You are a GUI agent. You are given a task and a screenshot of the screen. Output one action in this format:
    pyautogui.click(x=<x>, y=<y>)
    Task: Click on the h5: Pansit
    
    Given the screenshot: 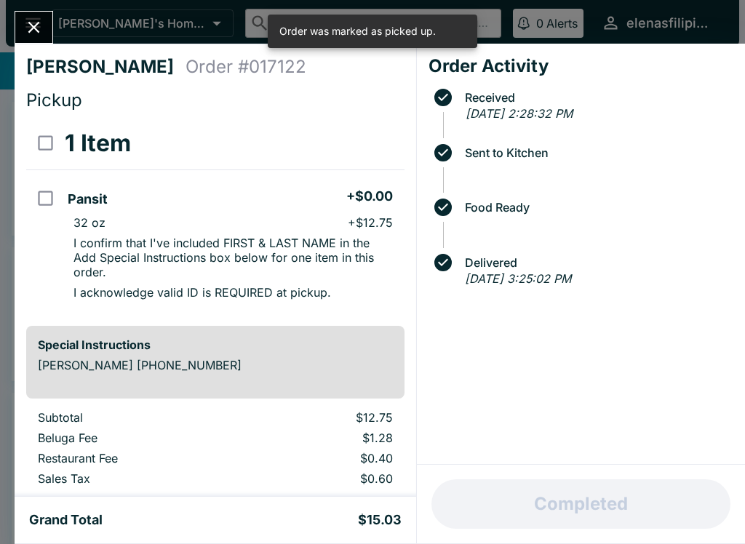 What is the action you would take?
    pyautogui.click(x=87, y=199)
    